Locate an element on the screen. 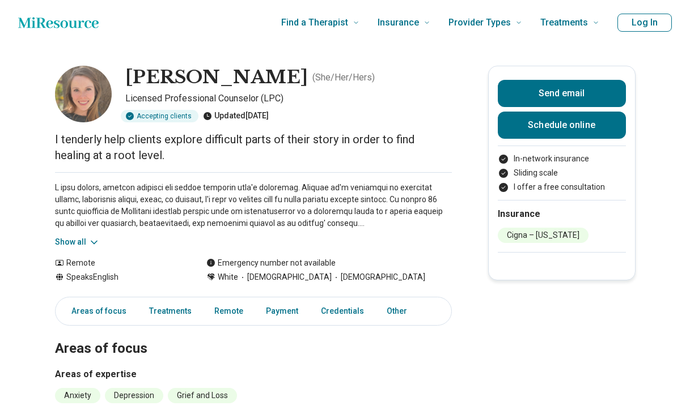 This screenshot has width=690, height=410. button: Show all is located at coordinates (77, 242).